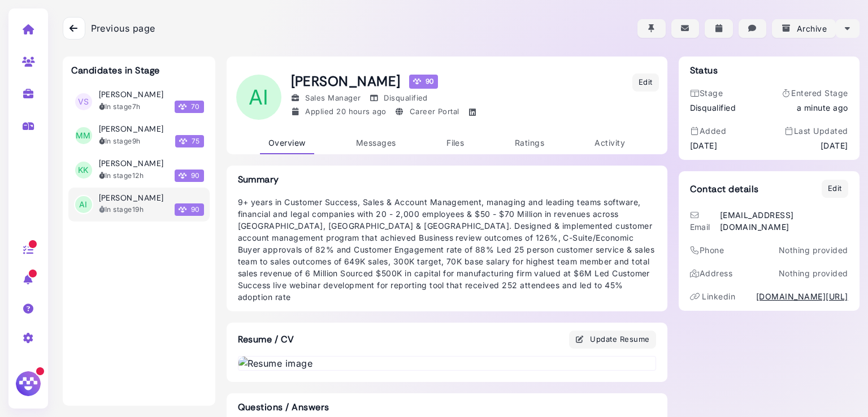  Describe the element at coordinates (447, 179) in the screenshot. I see `h3: Summary` at that location.